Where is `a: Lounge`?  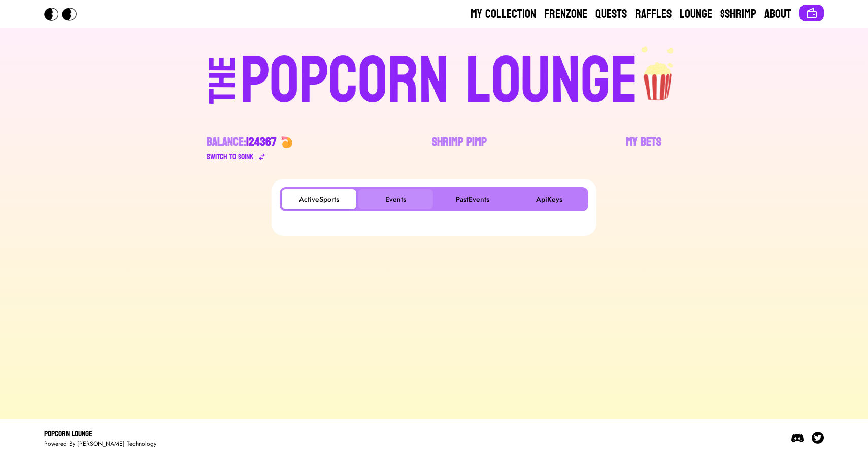
a: Lounge is located at coordinates (696, 14).